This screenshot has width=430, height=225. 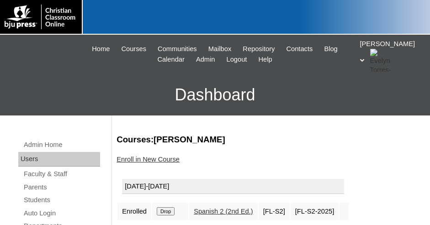 I want to click on div: Users, so click(x=59, y=159).